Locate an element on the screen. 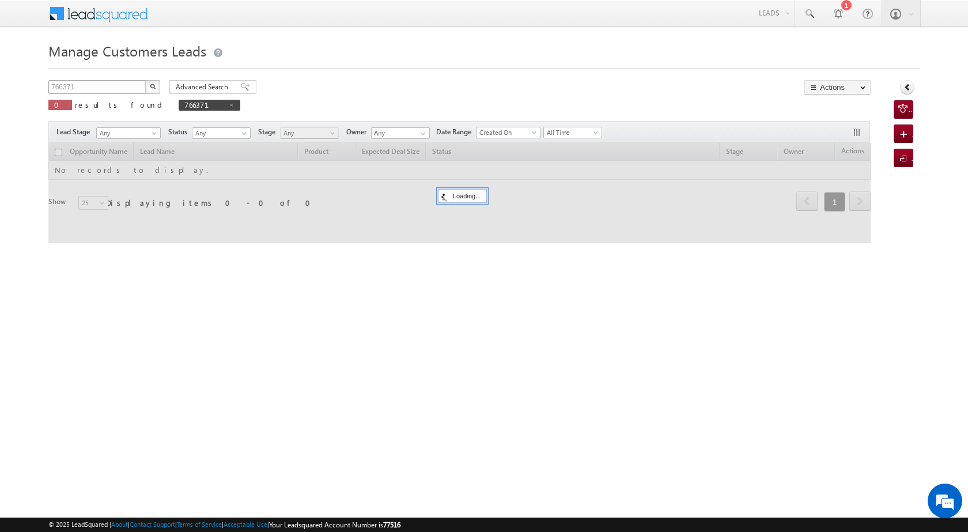 The image size is (968, 532). span: 77516 is located at coordinates (392, 524).